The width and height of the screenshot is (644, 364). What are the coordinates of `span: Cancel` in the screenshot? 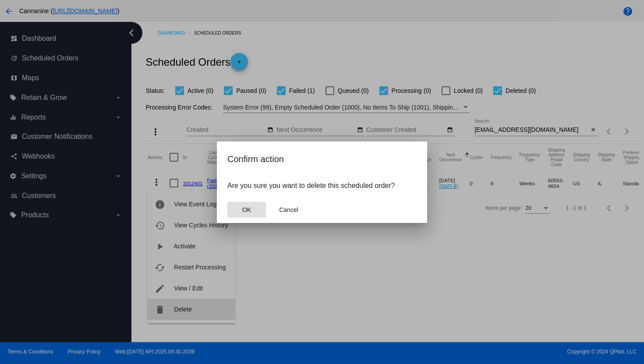 It's located at (289, 210).